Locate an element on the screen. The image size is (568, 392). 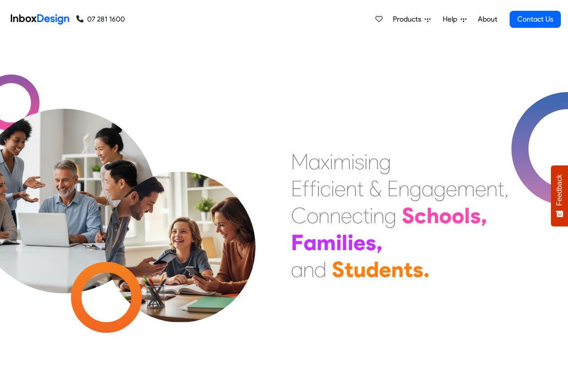
img: parents_with_child.png is located at coordinates (180, 228).